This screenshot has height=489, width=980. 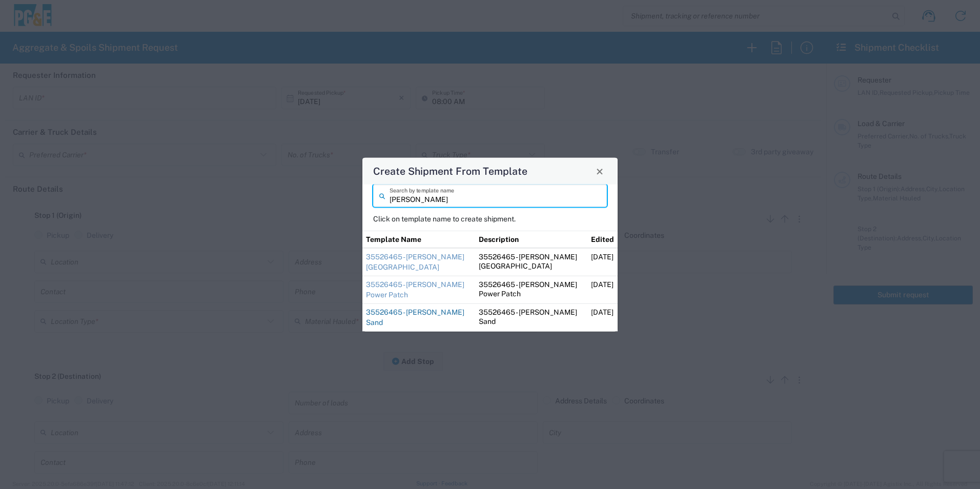 What do you see at coordinates (603, 239) in the screenshot?
I see `th: Edited` at bounding box center [603, 239].